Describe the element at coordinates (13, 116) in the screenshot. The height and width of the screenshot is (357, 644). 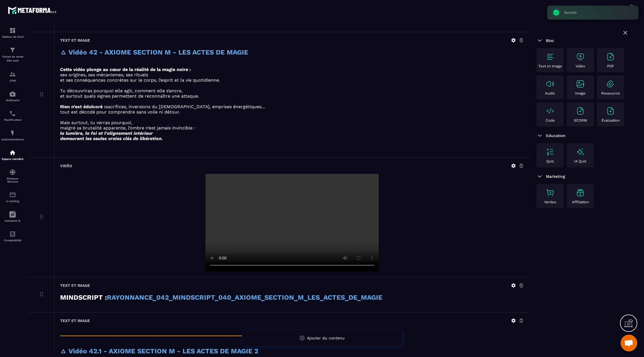
I see `a: schedulerschedulerPlanificateur` at that location.